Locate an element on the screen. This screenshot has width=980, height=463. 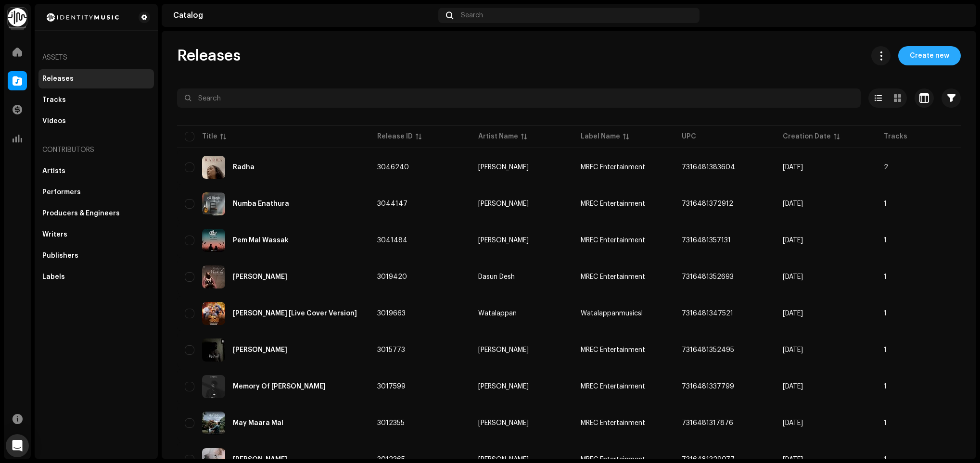
span: 3012355 is located at coordinates (391, 423).